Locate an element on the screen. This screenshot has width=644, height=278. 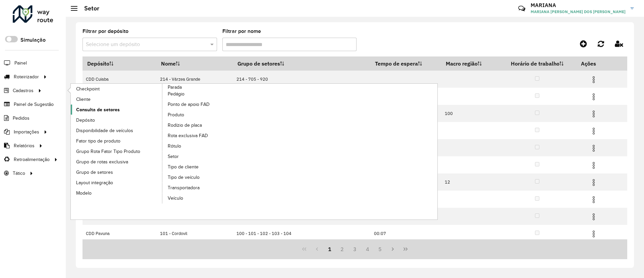
span: Rota exclusiva FAD is located at coordinates (188, 135).